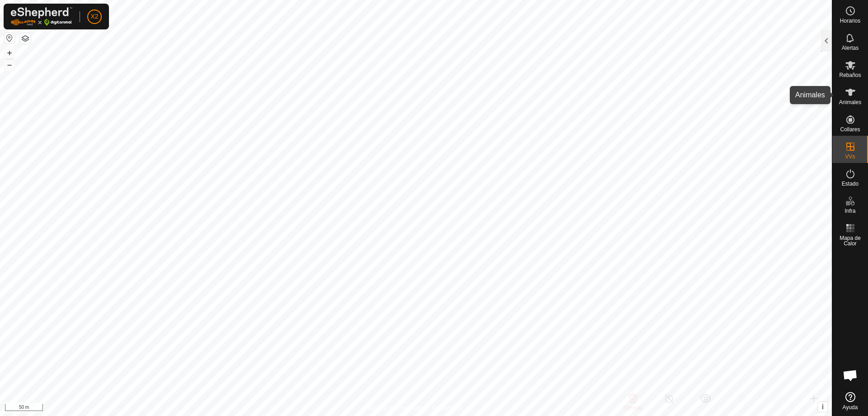 Image resolution: width=868 pixels, height=416 pixels. I want to click on a: Chat abierto, so click(850, 375).